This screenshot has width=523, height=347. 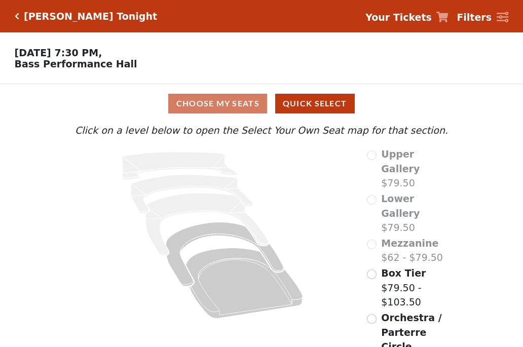 What do you see at coordinates (412, 250) in the screenshot?
I see `label: $62 - $79.50` at bounding box center [412, 250].